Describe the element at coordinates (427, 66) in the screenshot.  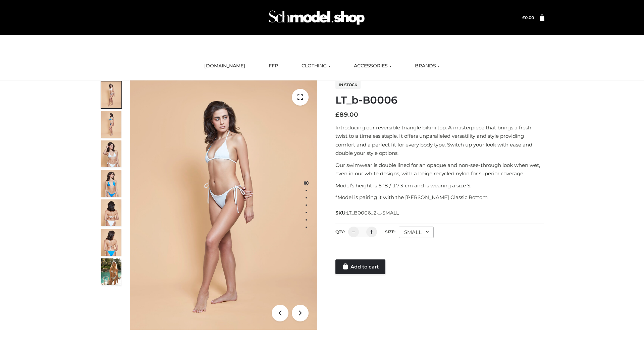
I see `a: BRANDS` at that location.